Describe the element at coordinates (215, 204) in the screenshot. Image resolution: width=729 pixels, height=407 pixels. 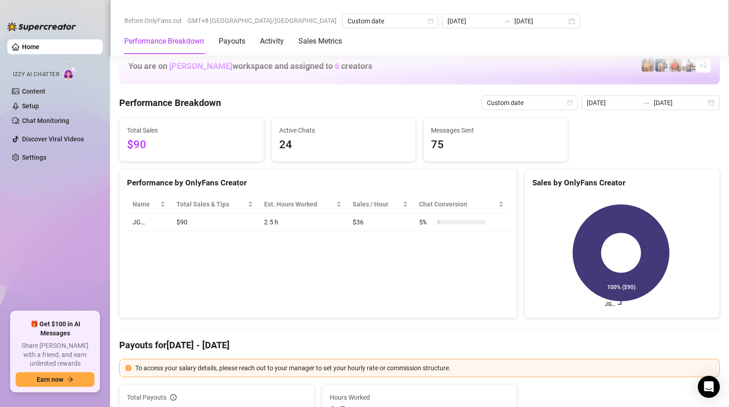
I see `th: Total Sales & Tips` at that location.